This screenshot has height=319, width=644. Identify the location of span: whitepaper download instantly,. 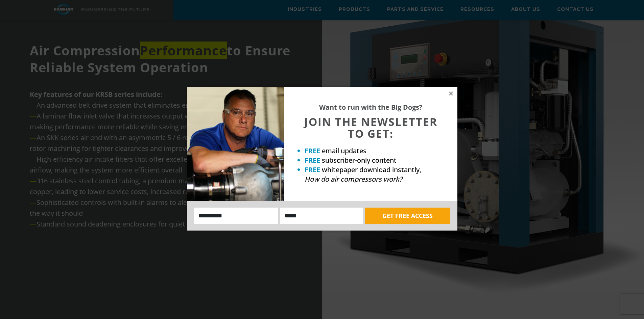
(372, 169).